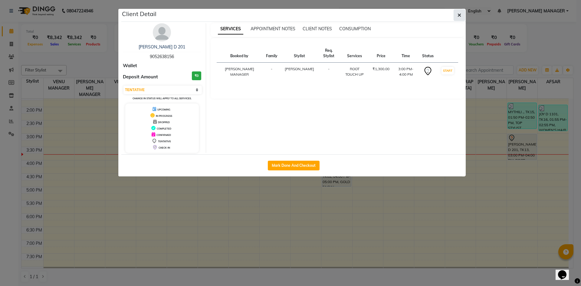  What do you see at coordinates (329, 53) in the screenshot?
I see `th: Req. Stylist` at bounding box center [329, 53].